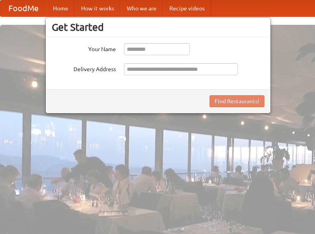  What do you see at coordinates (84, 68) in the screenshot?
I see `label: Delivery Address` at bounding box center [84, 68].